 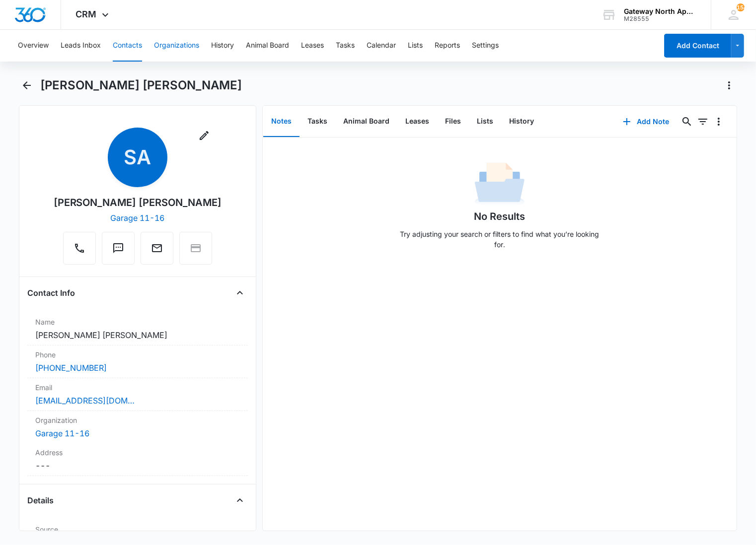 I want to click on h4: Details, so click(x=41, y=500).